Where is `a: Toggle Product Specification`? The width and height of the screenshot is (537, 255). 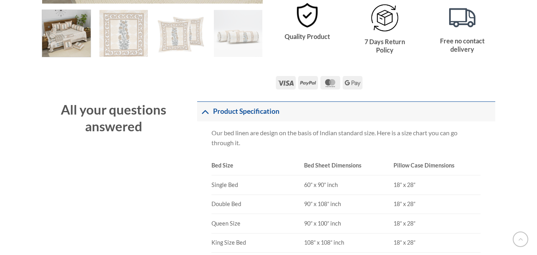 a: Toggle Product Specification is located at coordinates (346, 111).